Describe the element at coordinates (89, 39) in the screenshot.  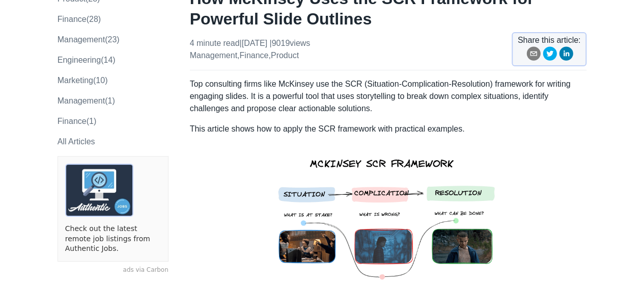
I see `a: management(23)` at that location.